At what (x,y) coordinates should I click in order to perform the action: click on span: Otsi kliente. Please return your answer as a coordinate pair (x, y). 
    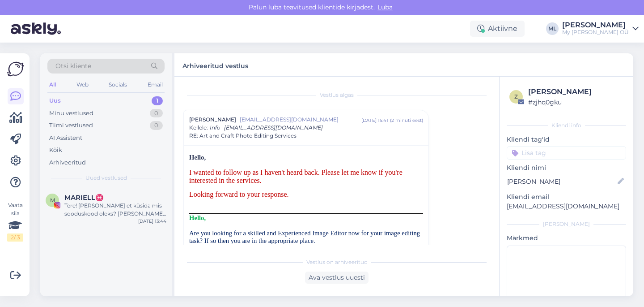
    Looking at the image, I should click on (73, 66).